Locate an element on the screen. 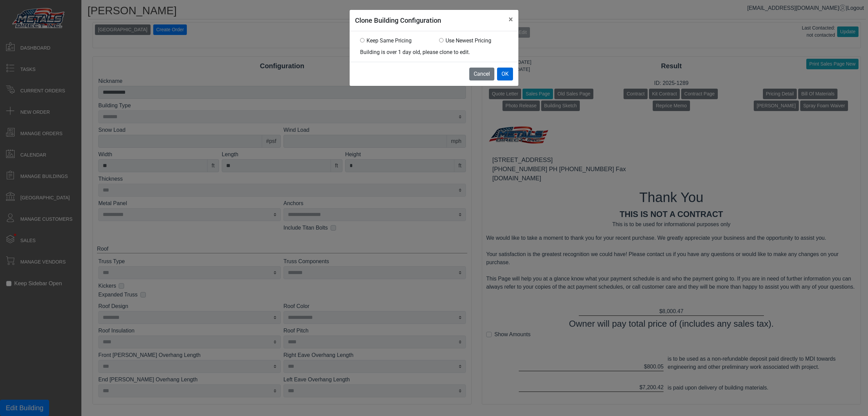 The height and width of the screenshot is (416, 868). h5: Clone Building Configuration is located at coordinates (398, 21).